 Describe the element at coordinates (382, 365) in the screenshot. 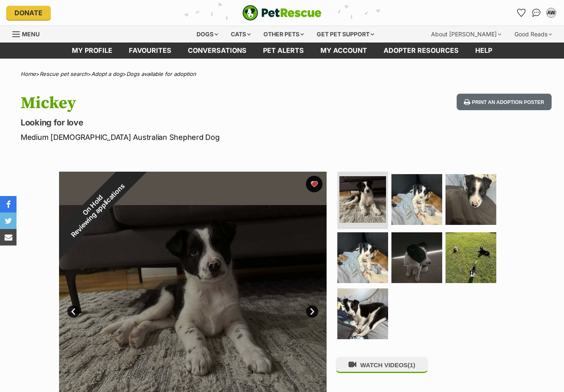

I see `button: WATCH VIDEOS(1)` at that location.